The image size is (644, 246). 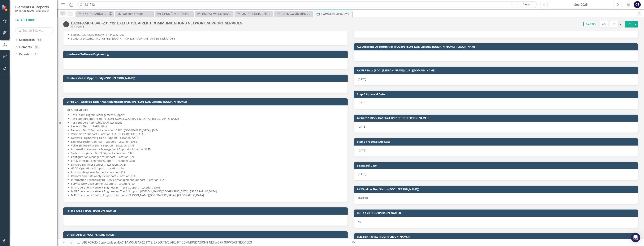 What do you see at coordinates (208, 165) in the screenshot?
I see `li: DevOps Engineer Support – Location: SAFB` at bounding box center [208, 165].